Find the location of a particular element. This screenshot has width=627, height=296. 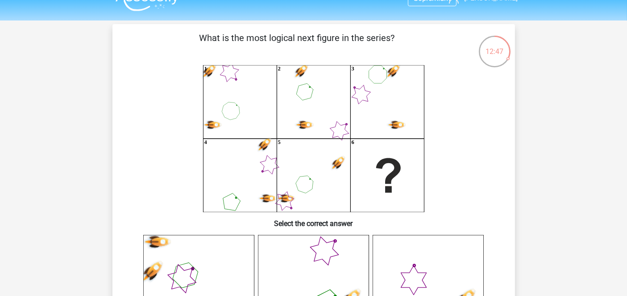

text: 5 is located at coordinates (279, 143).